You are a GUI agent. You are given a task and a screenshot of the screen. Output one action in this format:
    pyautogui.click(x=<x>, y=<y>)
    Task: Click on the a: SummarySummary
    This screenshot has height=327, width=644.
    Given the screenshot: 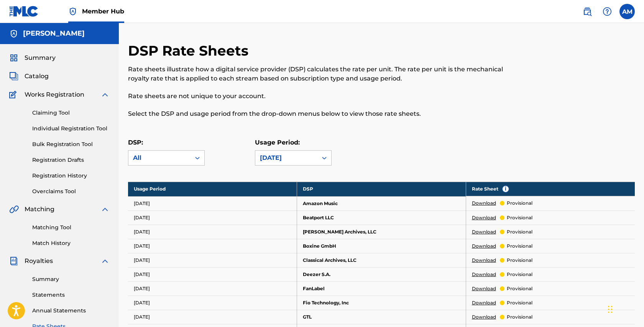 What is the action you would take?
    pyautogui.click(x=32, y=58)
    